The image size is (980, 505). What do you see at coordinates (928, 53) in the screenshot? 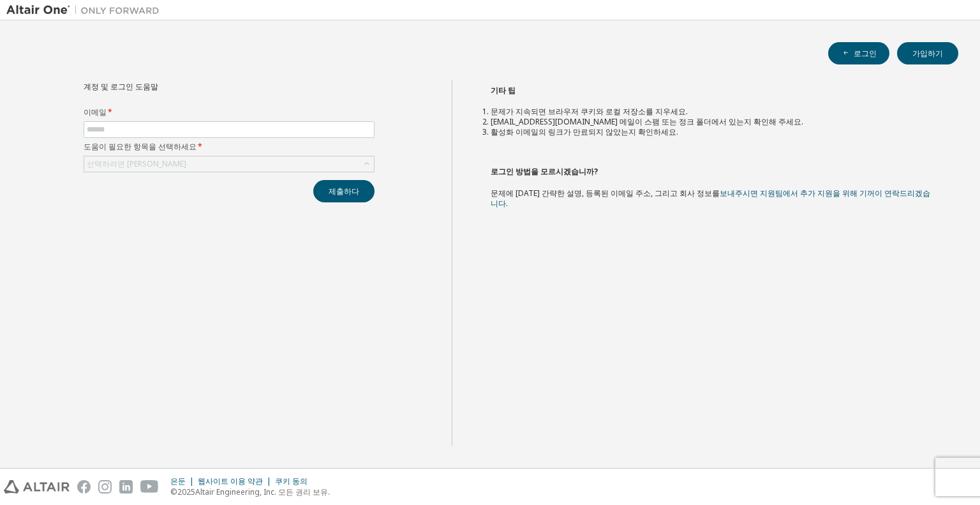
I see `button: 가입하기` at bounding box center [928, 53].